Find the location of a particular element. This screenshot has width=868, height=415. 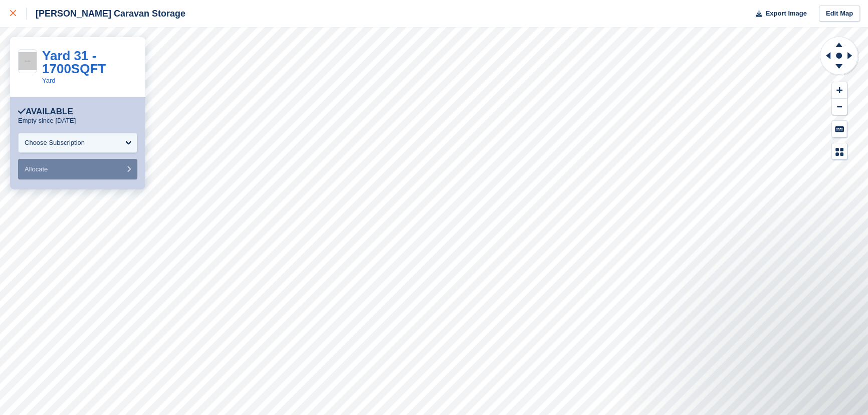

span: Export Image is located at coordinates (785, 13).